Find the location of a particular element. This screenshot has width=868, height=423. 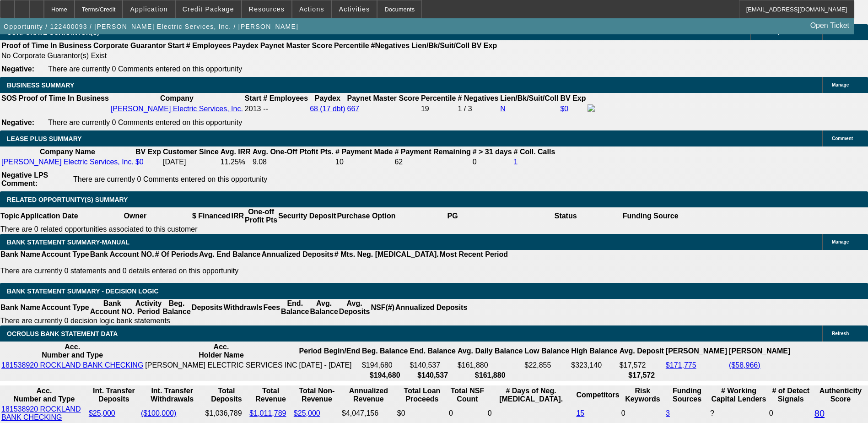

span: BUSINESS SUMMARY is located at coordinates (40, 85).